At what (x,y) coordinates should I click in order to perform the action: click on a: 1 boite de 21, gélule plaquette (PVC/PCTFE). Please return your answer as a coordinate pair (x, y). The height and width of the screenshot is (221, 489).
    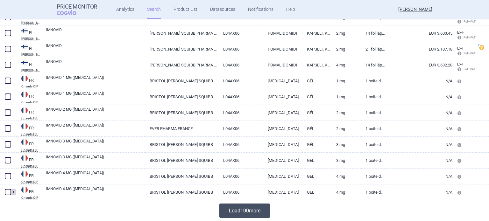
    Looking at the image, I should click on (373, 129).